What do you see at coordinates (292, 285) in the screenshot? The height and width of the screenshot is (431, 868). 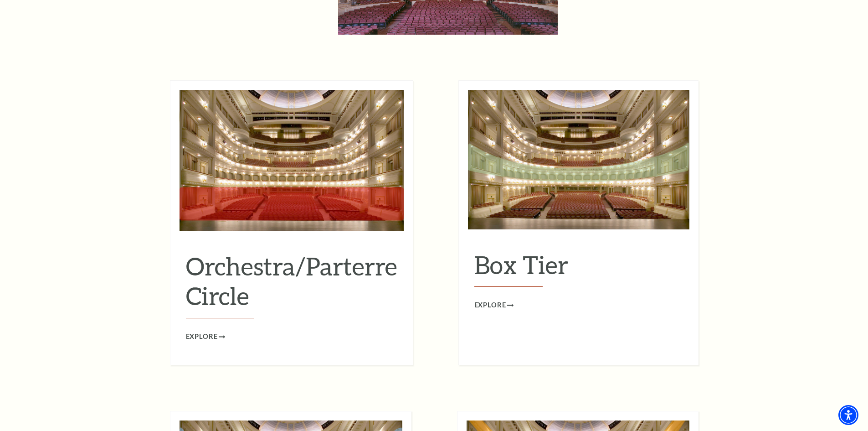 I see `h2: Orchestra/Parterre Circle` at bounding box center [292, 285].